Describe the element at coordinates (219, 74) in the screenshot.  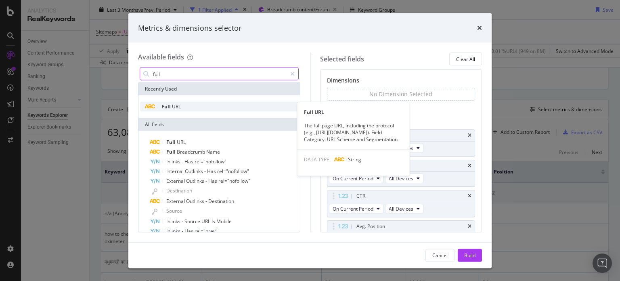
I see `input: Search by field name` at that location.